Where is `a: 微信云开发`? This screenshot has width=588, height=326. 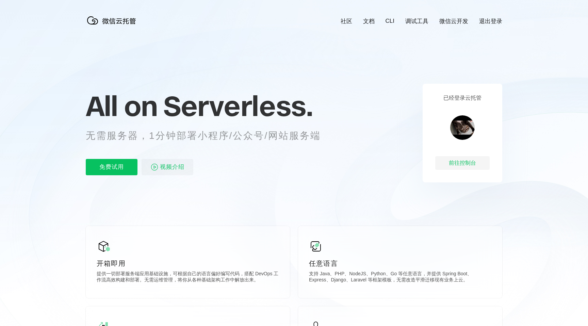 a: 微信云开发 is located at coordinates (453, 21).